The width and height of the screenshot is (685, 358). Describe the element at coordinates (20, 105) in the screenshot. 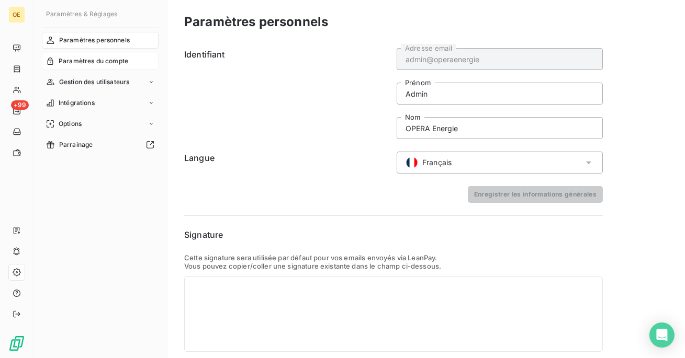

I see `span: +99` at that location.